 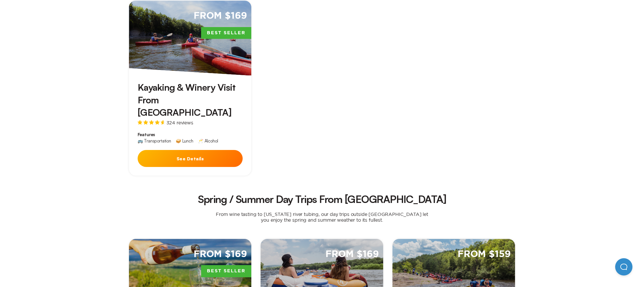 I want to click on span: From $159, so click(x=484, y=254).